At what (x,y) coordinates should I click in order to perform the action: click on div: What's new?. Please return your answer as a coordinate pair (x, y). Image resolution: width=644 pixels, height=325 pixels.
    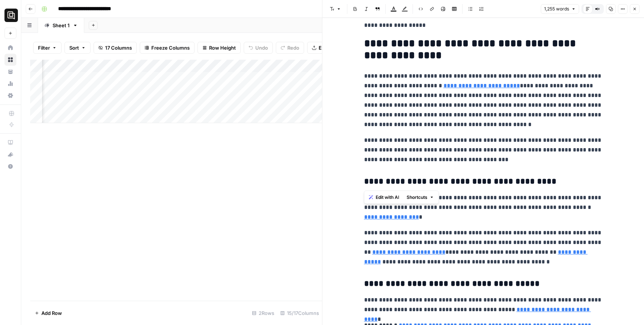
    Looking at the image, I should click on (10, 154).